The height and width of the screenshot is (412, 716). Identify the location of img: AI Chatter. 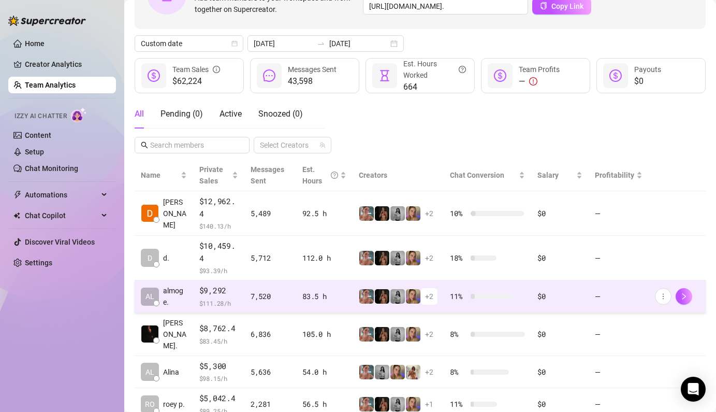
(79, 114).